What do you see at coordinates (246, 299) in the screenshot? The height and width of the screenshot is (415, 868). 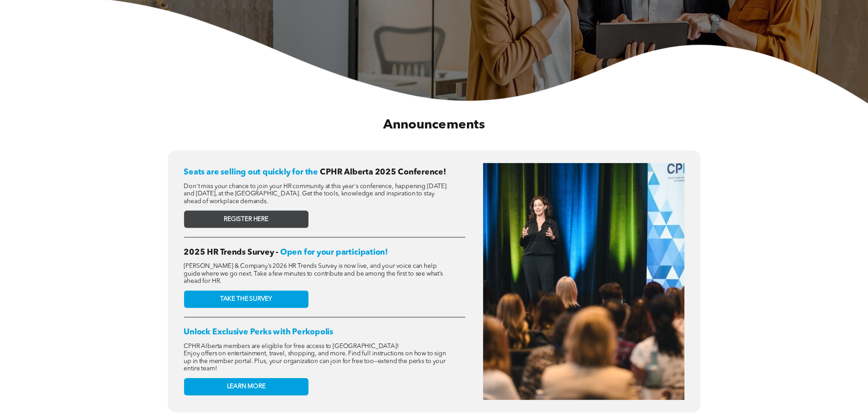 I see `a: TAKE THE SURVEY` at bounding box center [246, 299].